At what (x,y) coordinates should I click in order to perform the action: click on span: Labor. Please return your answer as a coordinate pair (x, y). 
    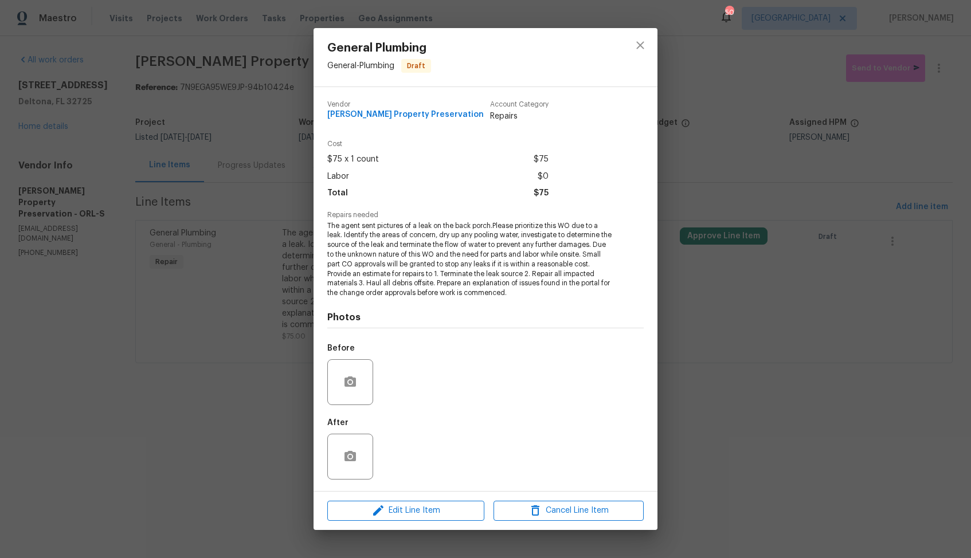
    Looking at the image, I should click on (338, 177).